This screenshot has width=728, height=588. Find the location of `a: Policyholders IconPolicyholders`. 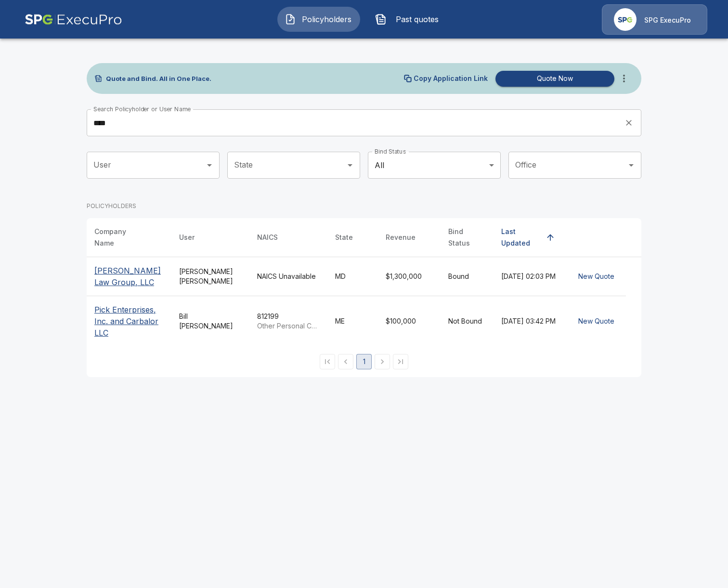

a: Policyholders IconPolicyholders is located at coordinates (319, 20).